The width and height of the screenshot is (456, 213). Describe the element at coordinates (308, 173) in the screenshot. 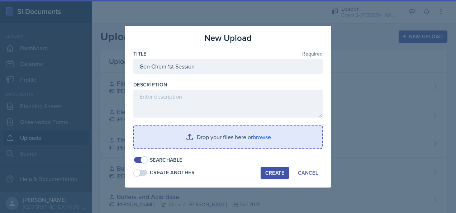

I see `button: Cancel` at that location.